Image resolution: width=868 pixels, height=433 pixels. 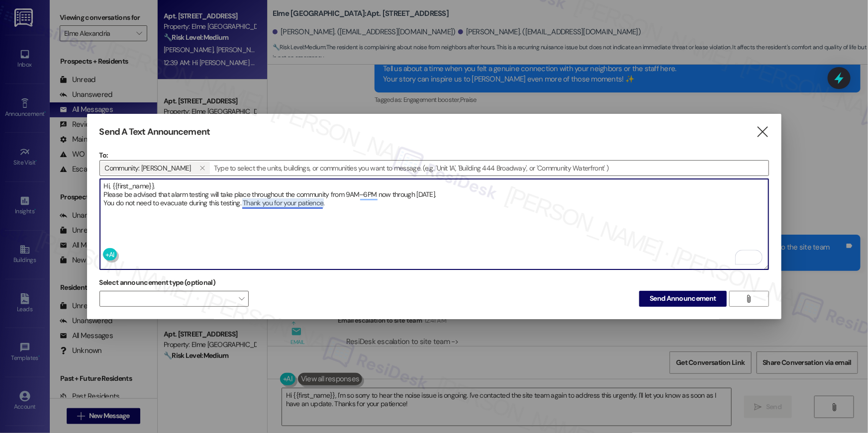 What do you see at coordinates (682, 299) in the screenshot?
I see `button: Send Announcement` at bounding box center [682, 299].